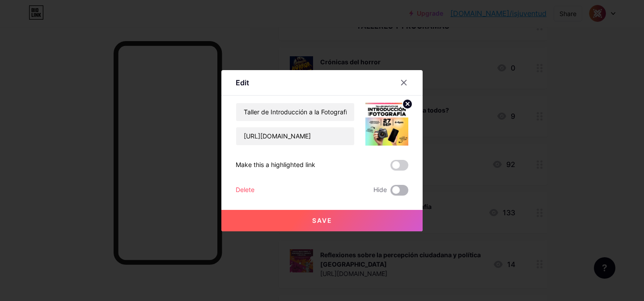 Image resolution: width=644 pixels, height=301 pixels. I want to click on div: Edit, so click(243, 83).